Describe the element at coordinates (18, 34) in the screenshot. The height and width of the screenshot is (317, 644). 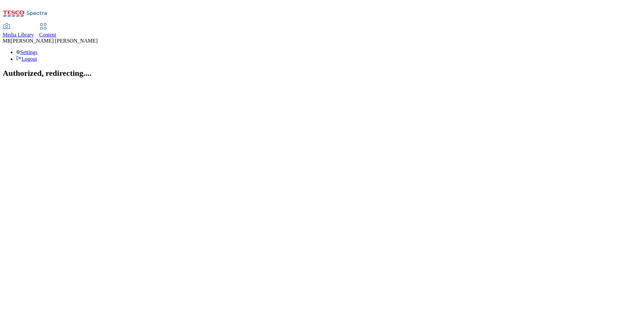
I see `span: Media Library` at that location.